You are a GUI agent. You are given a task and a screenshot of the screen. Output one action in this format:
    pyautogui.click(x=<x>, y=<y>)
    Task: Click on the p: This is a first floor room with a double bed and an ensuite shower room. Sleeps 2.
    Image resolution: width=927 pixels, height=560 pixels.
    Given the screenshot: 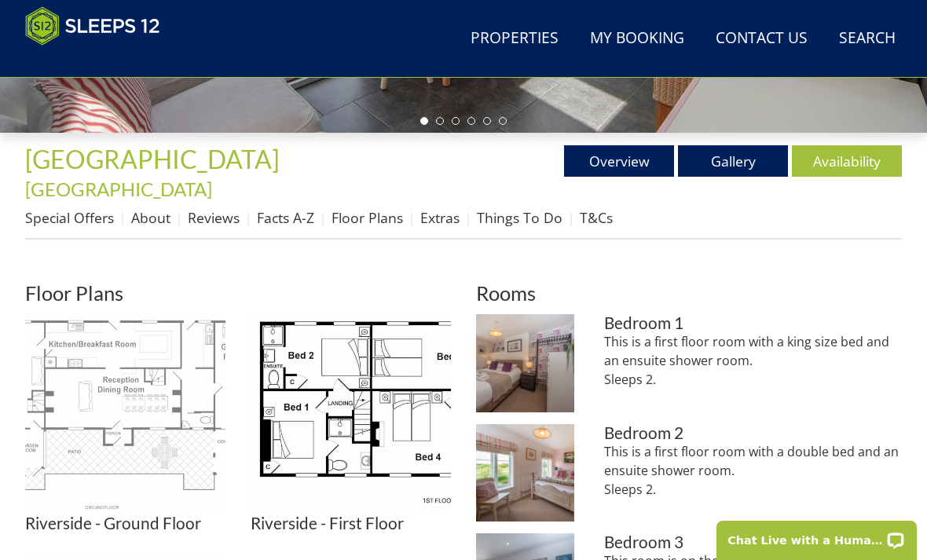 What is the action you would take?
    pyautogui.click(x=753, y=471)
    